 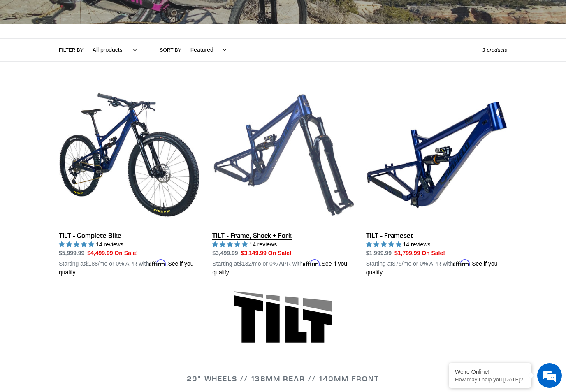 What do you see at coordinates (15, 52) in the screenshot?
I see `div: Navigation go back` at bounding box center [15, 52].